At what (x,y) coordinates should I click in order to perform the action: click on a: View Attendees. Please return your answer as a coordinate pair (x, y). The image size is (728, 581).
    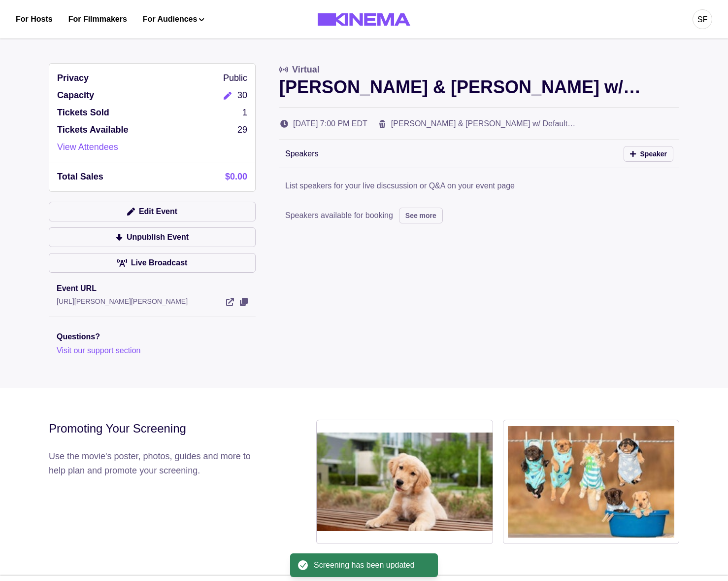
    Looking at the image, I should click on (88, 147).